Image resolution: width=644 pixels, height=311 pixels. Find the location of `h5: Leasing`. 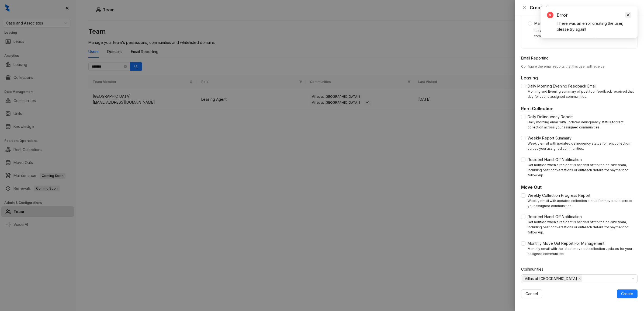

h5: Leasing is located at coordinates (579, 78).